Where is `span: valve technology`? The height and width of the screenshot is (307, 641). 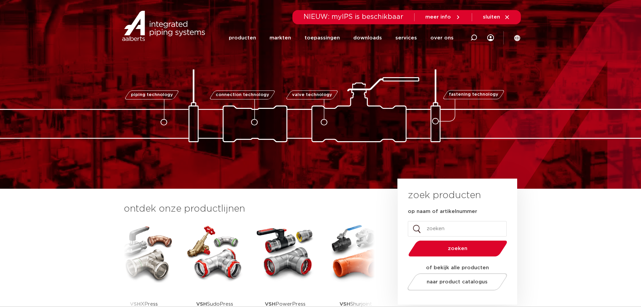 span: valve technology is located at coordinates (312, 95).